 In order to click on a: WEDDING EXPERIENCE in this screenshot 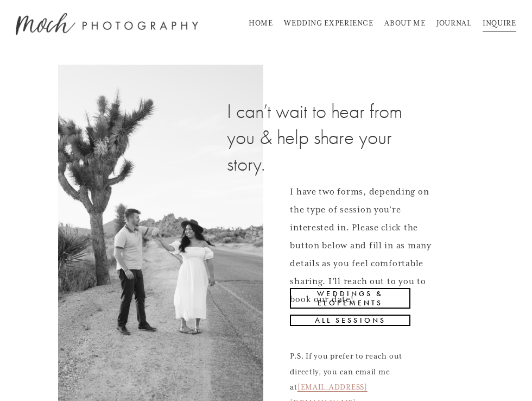, I will do `click(328, 24)`.